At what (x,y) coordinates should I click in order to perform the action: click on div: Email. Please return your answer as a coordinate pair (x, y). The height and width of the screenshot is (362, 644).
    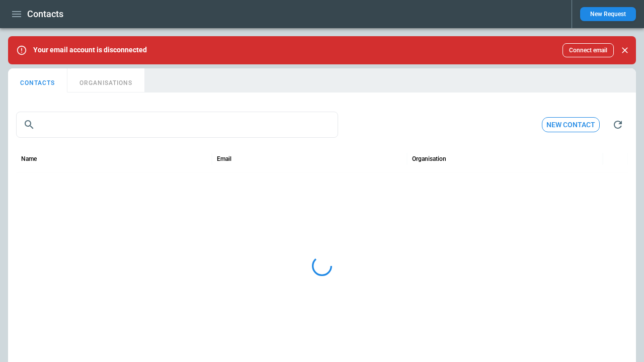
    Looking at the image, I should click on (224, 159).